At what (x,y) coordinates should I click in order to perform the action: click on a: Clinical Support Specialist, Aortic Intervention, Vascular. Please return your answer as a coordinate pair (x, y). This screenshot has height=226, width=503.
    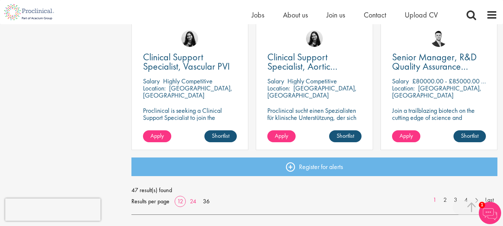
    Looking at the image, I should click on (314, 62).